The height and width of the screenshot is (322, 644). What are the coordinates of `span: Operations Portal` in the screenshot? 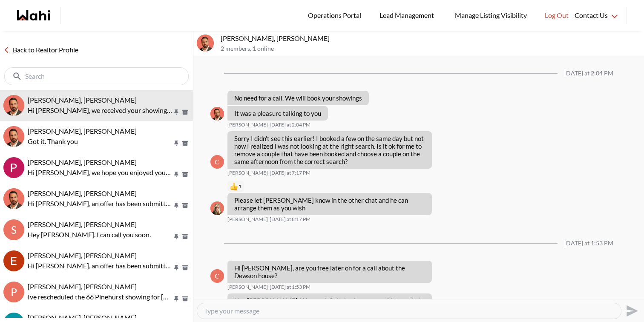 It's located at (336, 15).